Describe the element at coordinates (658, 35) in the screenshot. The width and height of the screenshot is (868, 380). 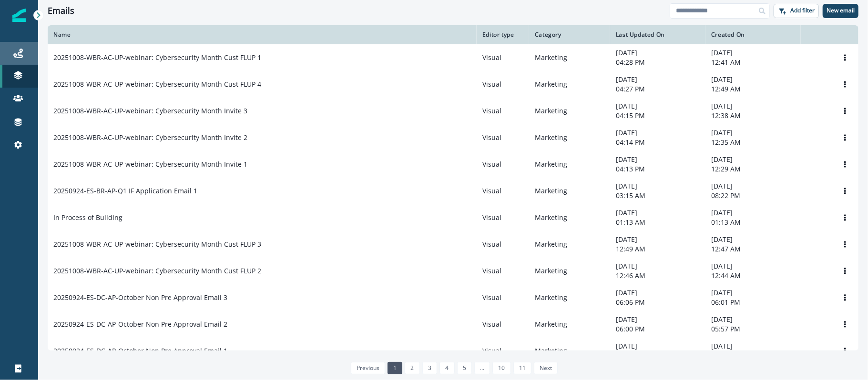
I see `div: Last Updated On` at that location.